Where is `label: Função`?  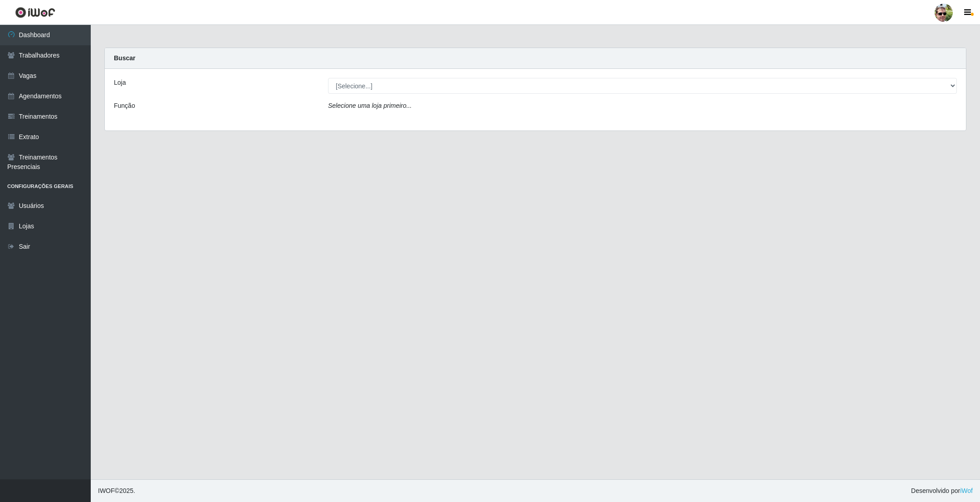
label: Função is located at coordinates (124, 105).